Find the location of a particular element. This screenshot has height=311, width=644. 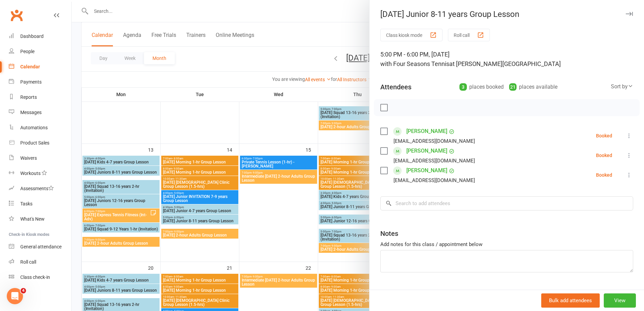

a: Clubworx is located at coordinates (17, 15).